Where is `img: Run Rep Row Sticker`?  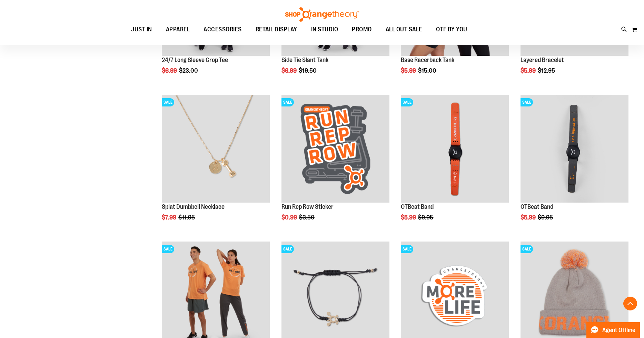
img: Run Rep Row Sticker is located at coordinates (335, 149).